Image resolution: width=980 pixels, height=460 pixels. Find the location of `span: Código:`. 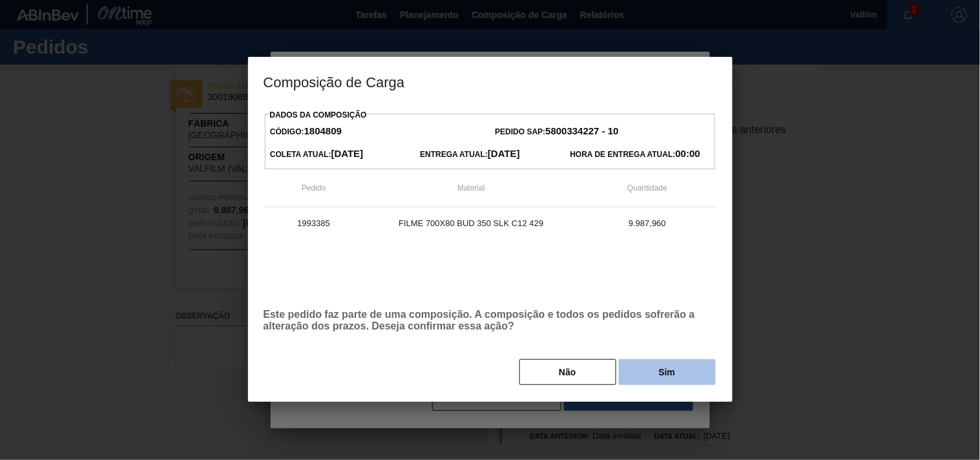

span: Código: is located at coordinates (305, 132).